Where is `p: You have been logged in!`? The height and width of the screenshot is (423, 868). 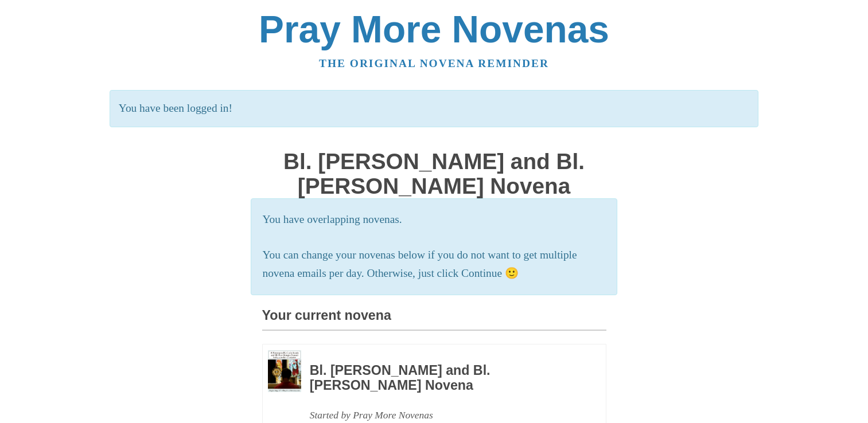
p: You have been logged in! is located at coordinates (434, 108).